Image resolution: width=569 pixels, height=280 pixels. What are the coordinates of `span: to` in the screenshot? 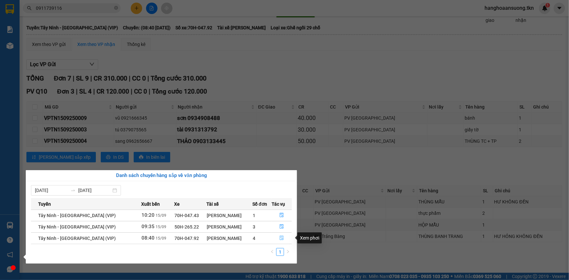 It's located at (73, 191).